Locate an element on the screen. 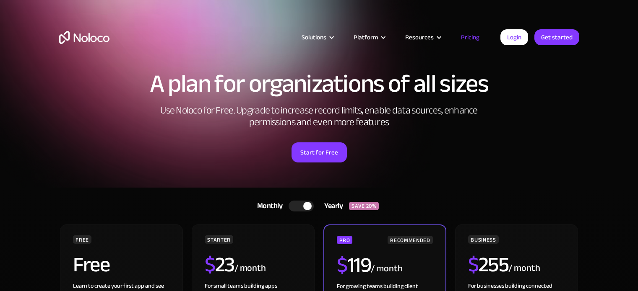 The image size is (638, 291). div: Monthly is located at coordinates (268, 206).